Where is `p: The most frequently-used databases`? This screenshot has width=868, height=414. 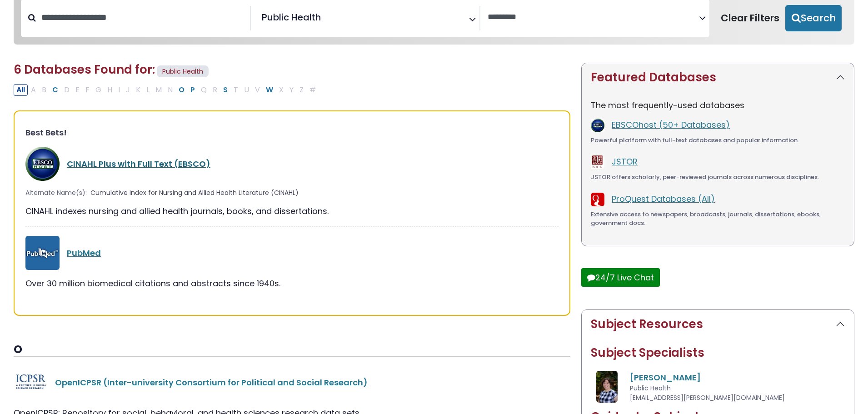
p: The most frequently-used databases is located at coordinates (717, 105).